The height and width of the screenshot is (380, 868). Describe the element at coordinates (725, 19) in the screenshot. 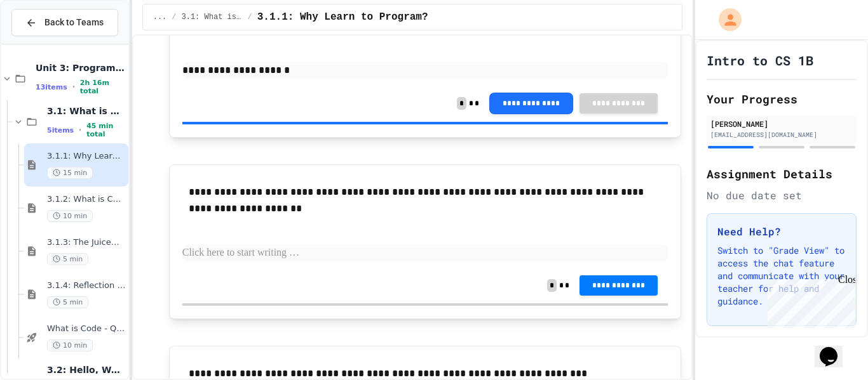

I see `div: My Account` at that location.